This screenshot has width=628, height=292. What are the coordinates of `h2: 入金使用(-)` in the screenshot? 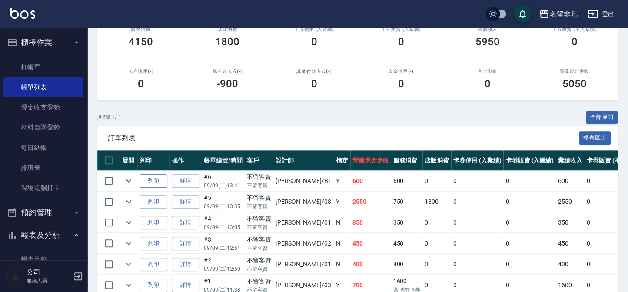 It's located at (401, 71).